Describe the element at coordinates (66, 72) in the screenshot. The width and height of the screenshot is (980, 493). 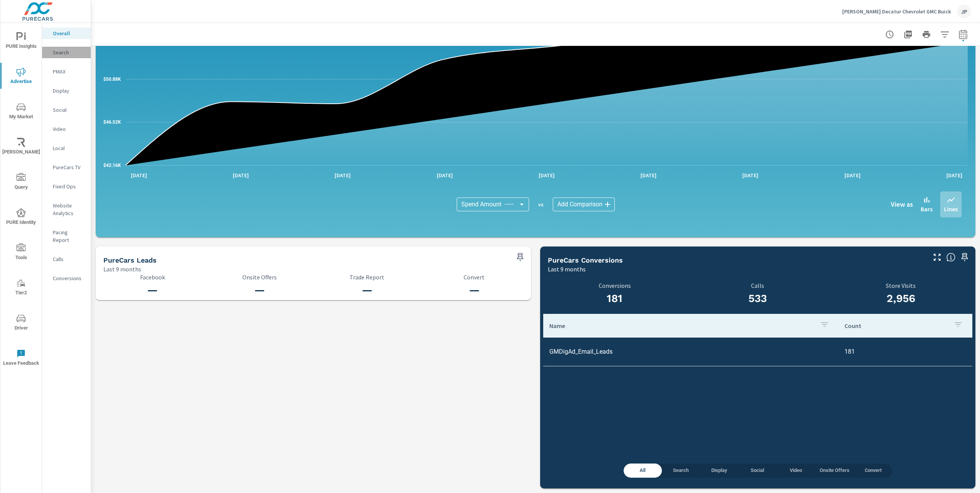
I see `div: PMAX` at that location.